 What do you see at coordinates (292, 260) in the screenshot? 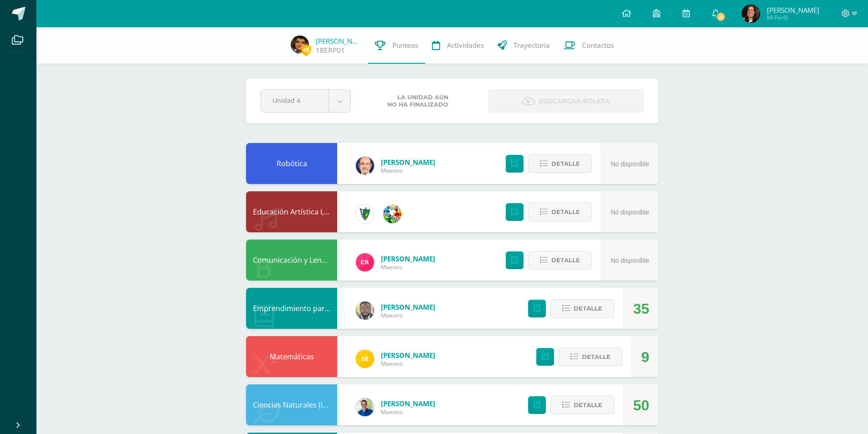
I see `div: Comunicación y Lenguaje, Idioma Español` at bounding box center [292, 260].